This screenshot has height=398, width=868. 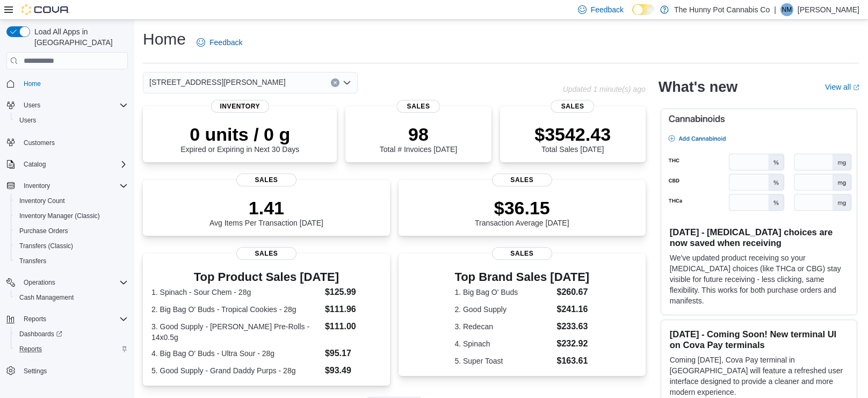 What do you see at coordinates (46, 246) in the screenshot?
I see `a: Transfers (Classic)` at bounding box center [46, 246].